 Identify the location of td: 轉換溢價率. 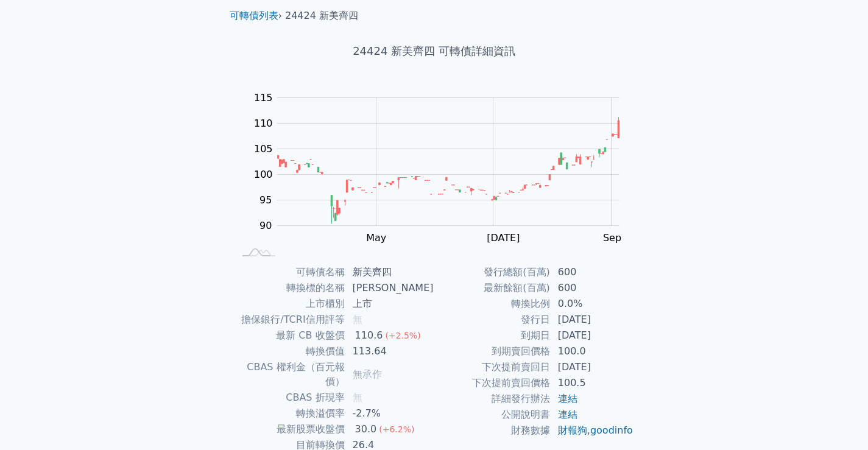
(290, 413).